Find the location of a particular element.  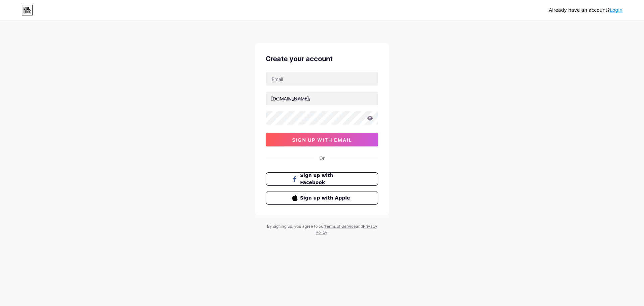

div: Or is located at coordinates (322, 157).